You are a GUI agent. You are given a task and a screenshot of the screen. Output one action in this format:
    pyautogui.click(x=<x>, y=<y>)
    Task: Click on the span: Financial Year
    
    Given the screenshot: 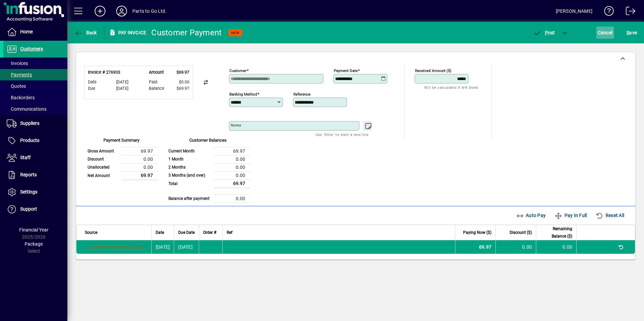 What is the action you would take?
    pyautogui.click(x=34, y=230)
    